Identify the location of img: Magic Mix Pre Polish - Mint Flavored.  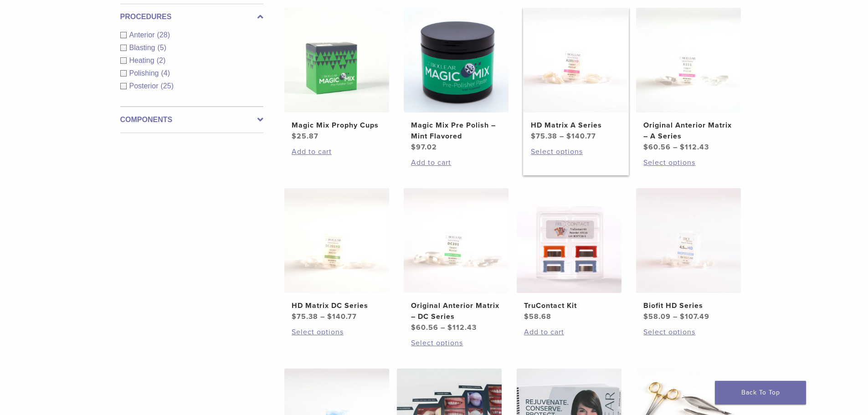
(456, 60).